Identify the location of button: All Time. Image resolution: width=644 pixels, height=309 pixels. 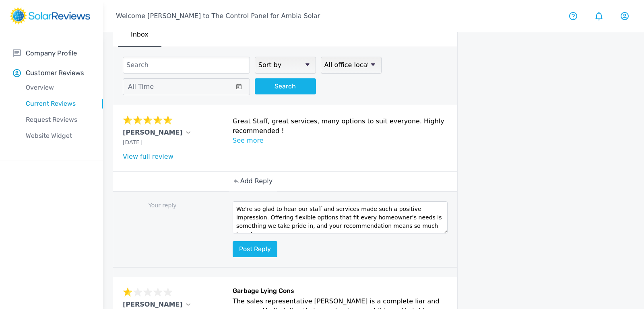
(186, 87).